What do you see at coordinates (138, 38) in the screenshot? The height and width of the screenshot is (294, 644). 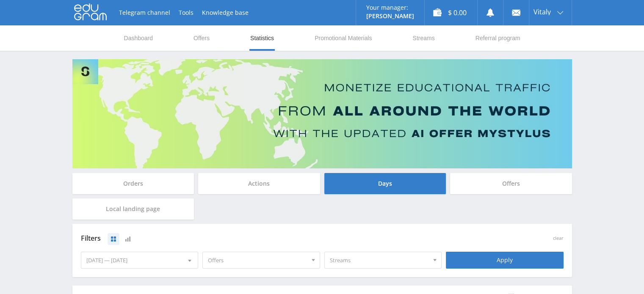 I see `a: Dashboard` at bounding box center [138, 38].